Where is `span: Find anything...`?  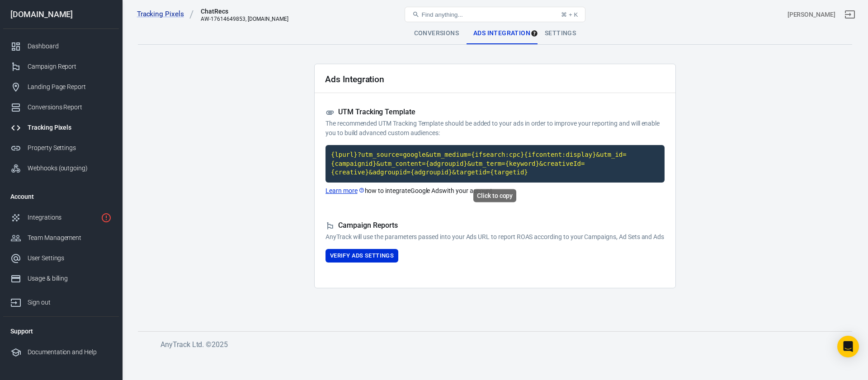 span: Find anything... is located at coordinates (442, 15).